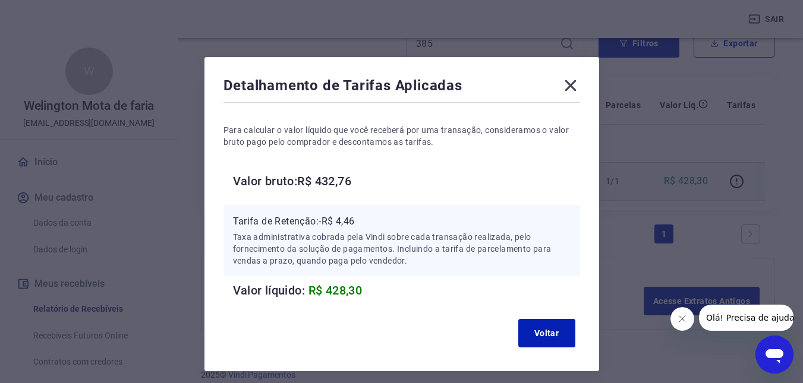 The width and height of the screenshot is (803, 383). Describe the element at coordinates (402, 222) in the screenshot. I see `p: Tarifa de Retenção: -R$ 4,46` at that location.